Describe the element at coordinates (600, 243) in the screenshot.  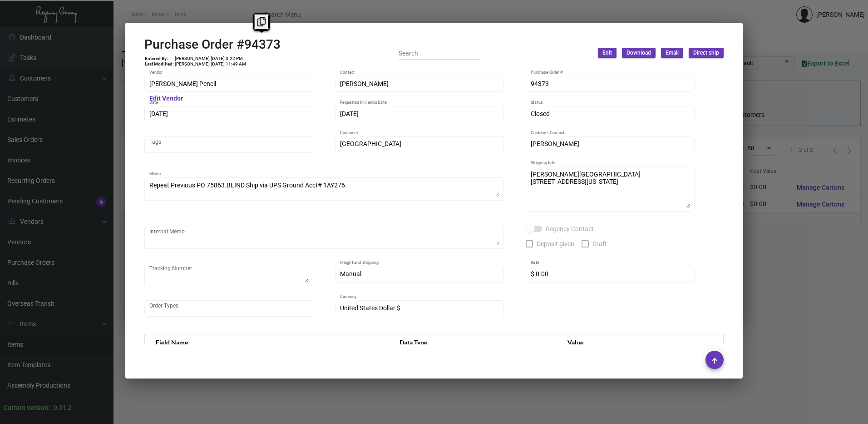
I see `span: Draft` at that location.